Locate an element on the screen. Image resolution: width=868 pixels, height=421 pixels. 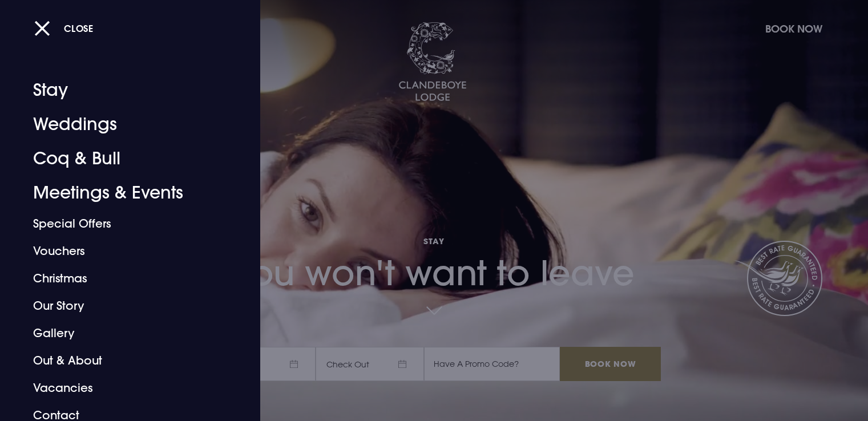
a: Vouchers is located at coordinates (123, 251).